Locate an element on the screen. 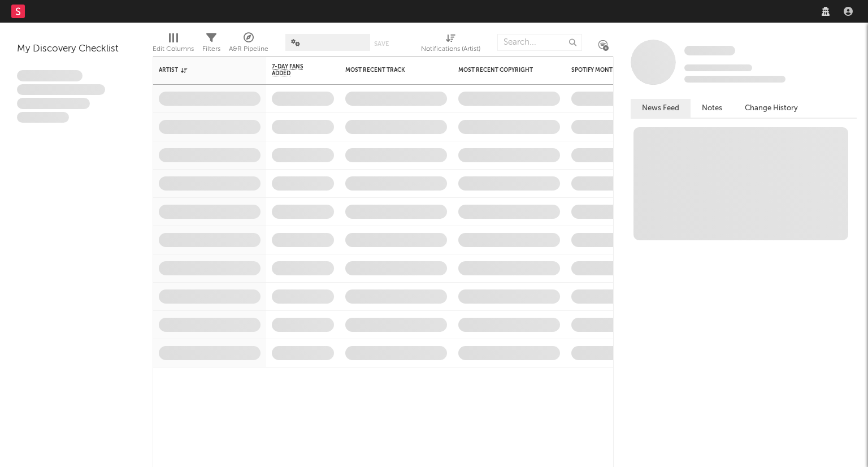  button: Change History is located at coordinates (772, 108).